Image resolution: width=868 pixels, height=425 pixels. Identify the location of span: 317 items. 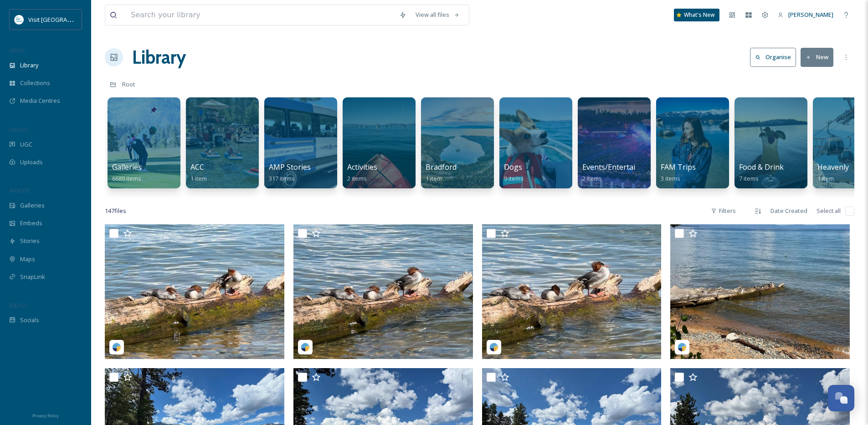
(282, 178).